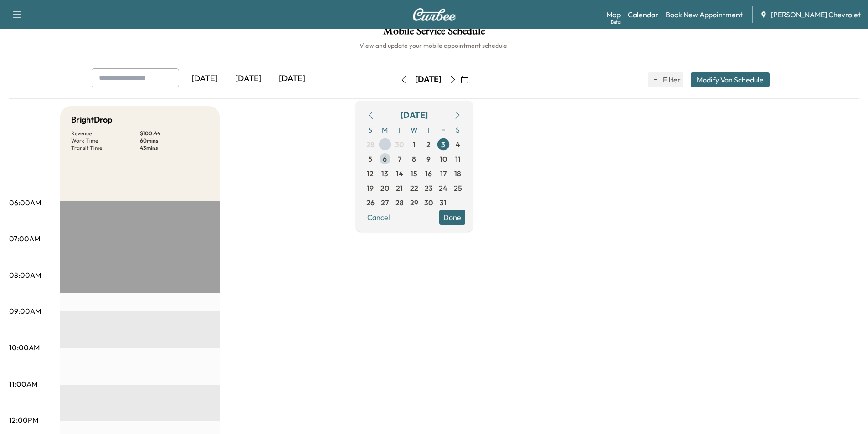 The height and width of the screenshot is (434, 868). Describe the element at coordinates (24, 420) in the screenshot. I see `p: 12:00PM` at that location.